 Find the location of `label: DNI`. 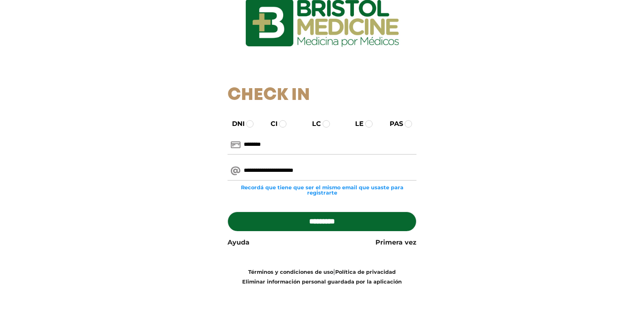

label: DNI is located at coordinates (234, 124).